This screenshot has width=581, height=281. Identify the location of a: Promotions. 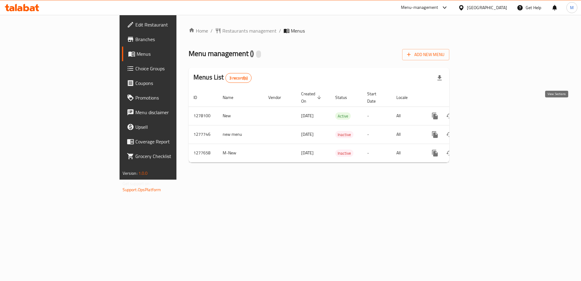
(169, 98).